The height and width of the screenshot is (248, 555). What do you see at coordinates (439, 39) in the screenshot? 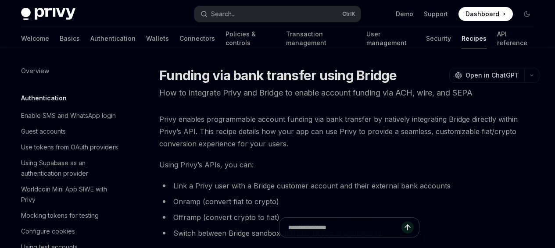
I see `a: Security` at bounding box center [439, 39].